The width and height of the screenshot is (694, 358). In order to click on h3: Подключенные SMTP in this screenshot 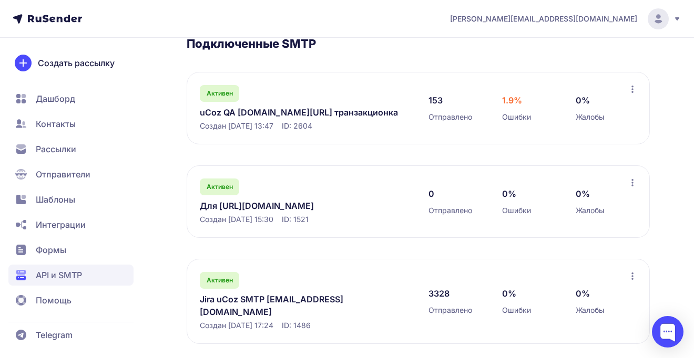, I will do `click(418, 44)`.